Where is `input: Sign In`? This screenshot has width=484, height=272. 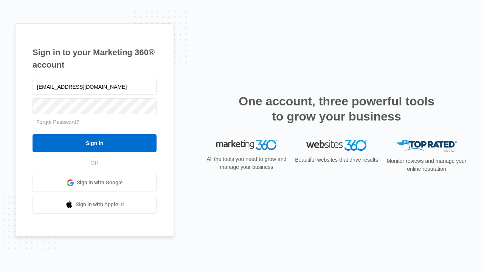
input: Sign In is located at coordinates (94, 143).